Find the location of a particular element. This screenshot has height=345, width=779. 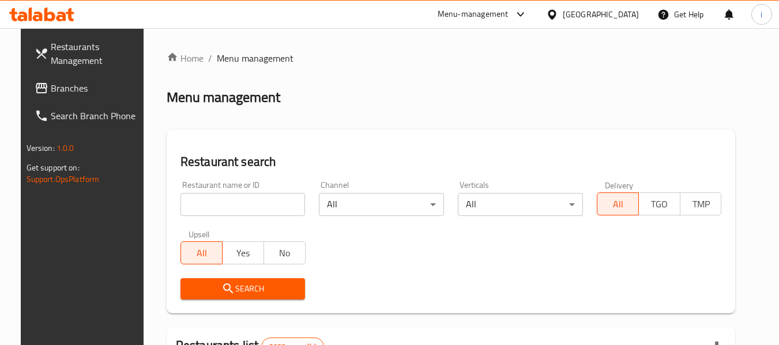

h2: Menu management is located at coordinates (223, 97).